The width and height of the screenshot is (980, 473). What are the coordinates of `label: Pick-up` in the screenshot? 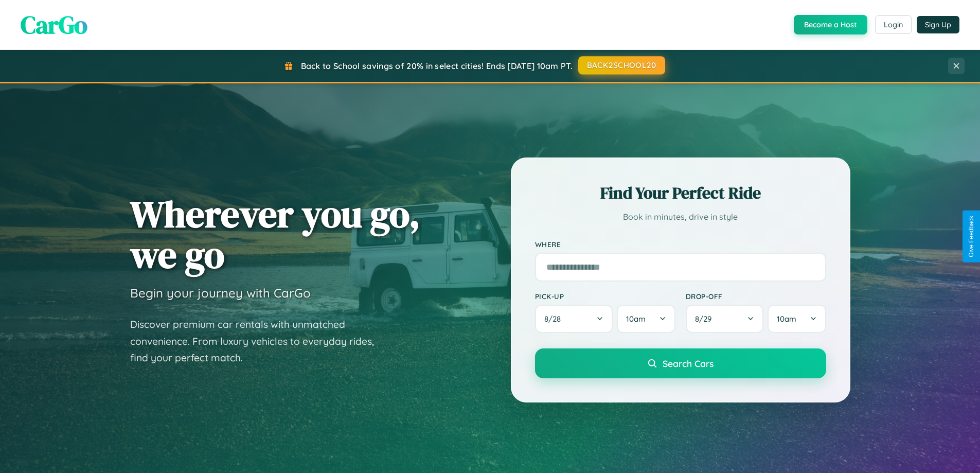 It's located at (605, 296).